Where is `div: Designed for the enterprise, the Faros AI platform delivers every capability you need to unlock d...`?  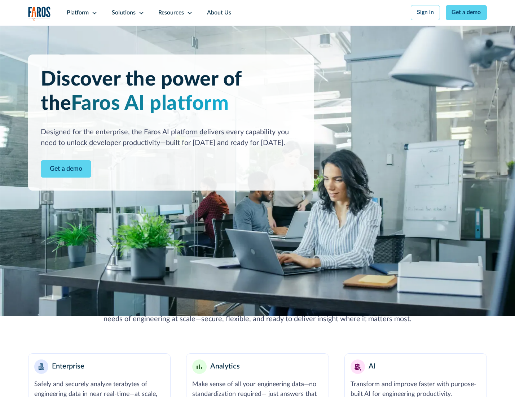
div: Designed for the enterprise, the Faros AI platform delivers every capability you need to unlock d... is located at coordinates (171, 138).